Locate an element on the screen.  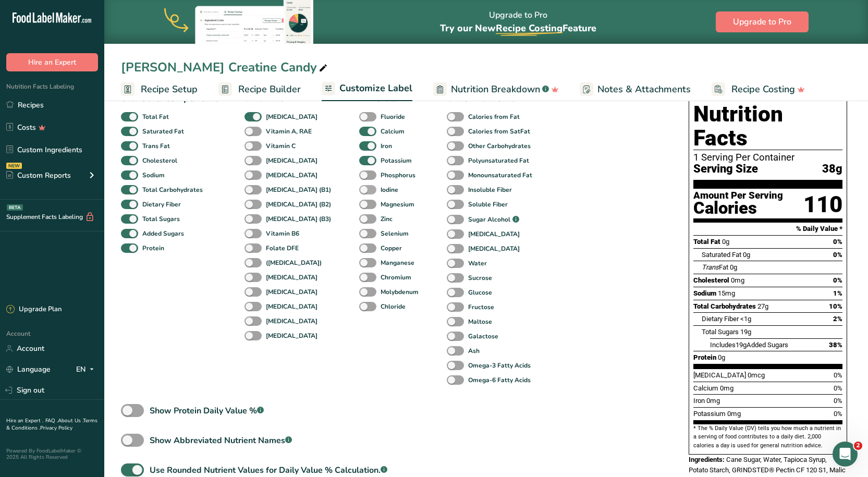
span: Includes Added Sugars is located at coordinates (750, 345).